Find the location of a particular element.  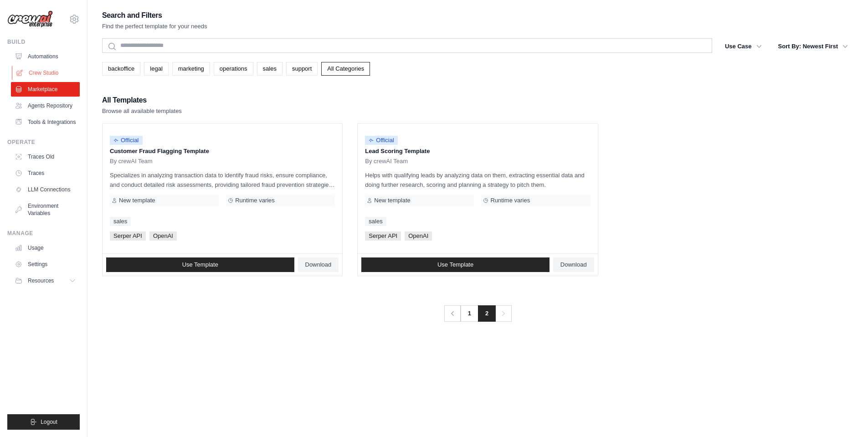

a: marketing is located at coordinates (191, 69).